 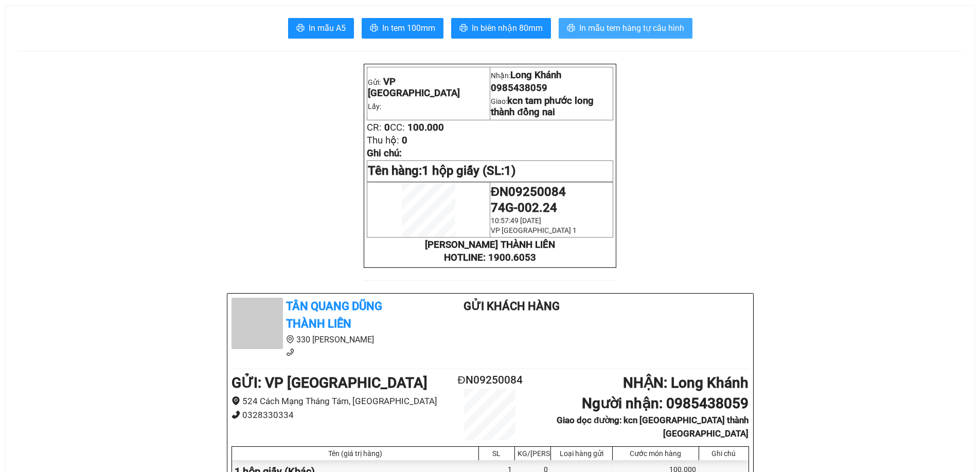 I want to click on button: printerIn mẫu tem hàng tự cấu hình, so click(x=626, y=28).